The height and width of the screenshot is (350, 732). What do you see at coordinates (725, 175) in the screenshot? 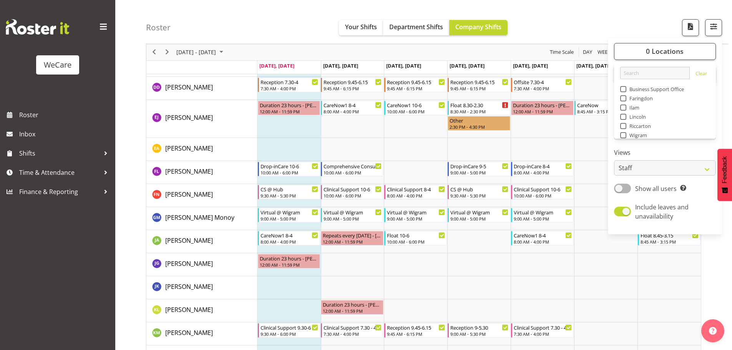
I see `button: Feedback - Show survey` at bounding box center [725, 175].